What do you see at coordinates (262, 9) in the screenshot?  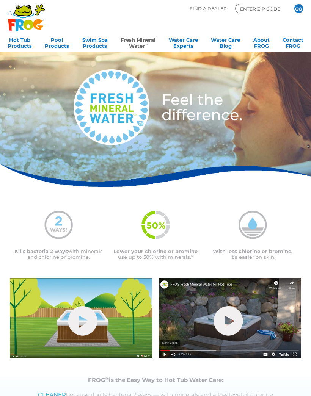 I see `input: Zip Code Form` at bounding box center [262, 9].